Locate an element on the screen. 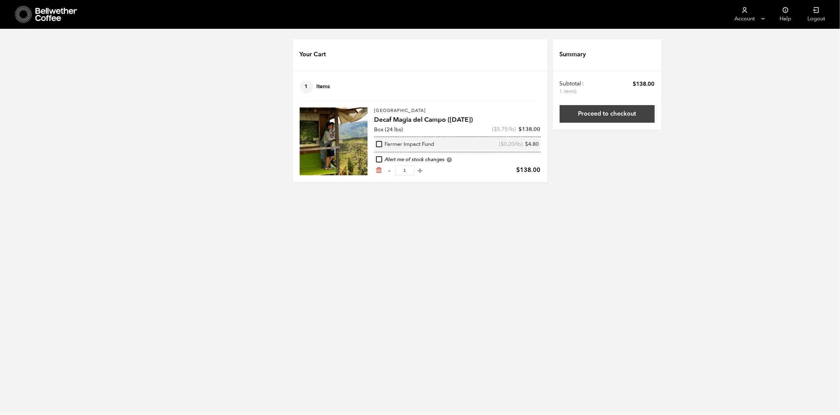  h4: Items is located at coordinates (315, 87).